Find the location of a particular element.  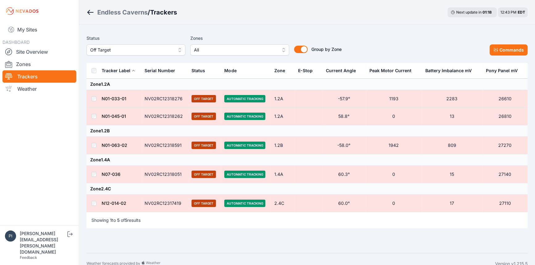

div: Endless Caverns is located at coordinates (122, 12).